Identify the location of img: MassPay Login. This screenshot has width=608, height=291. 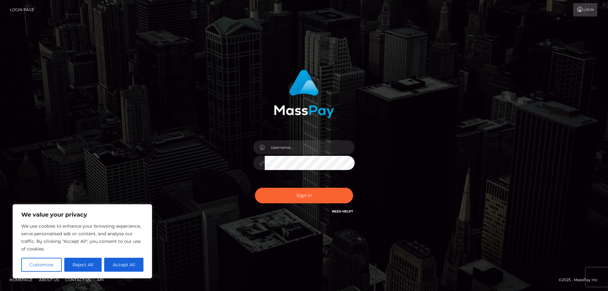
(304, 94).